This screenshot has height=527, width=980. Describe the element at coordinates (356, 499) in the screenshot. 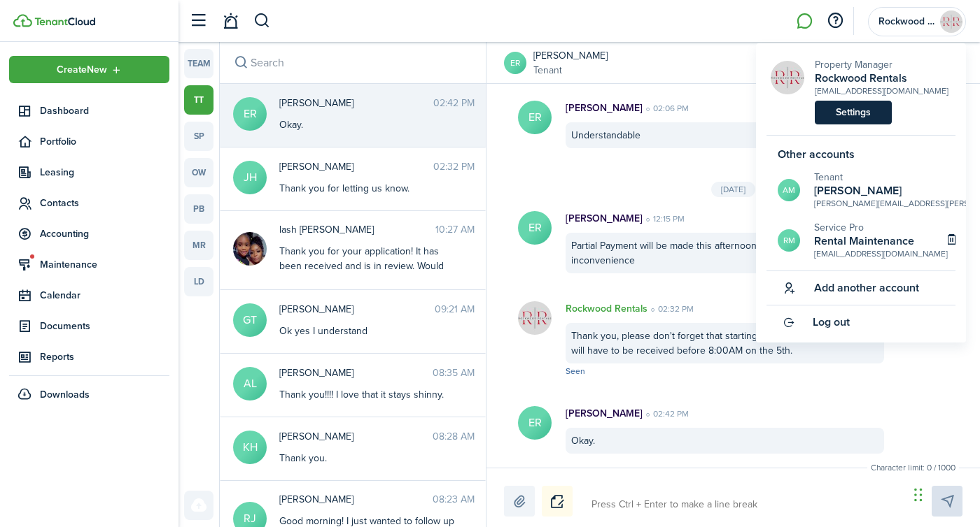

I see `span: Rachel Joiner` at that location.